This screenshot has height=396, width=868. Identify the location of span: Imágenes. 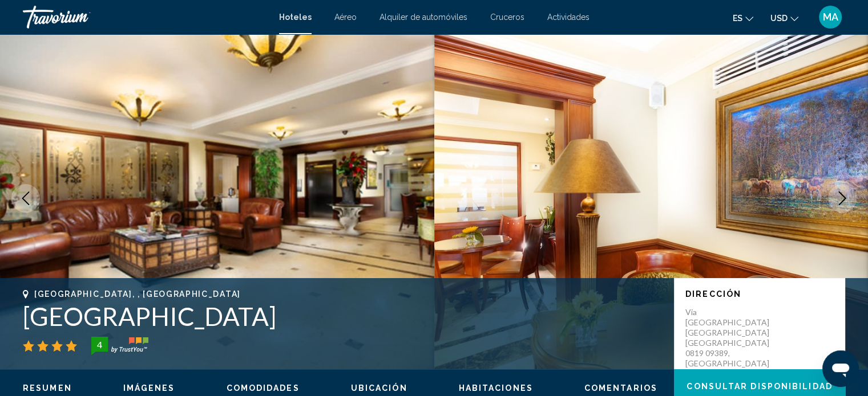
(149, 388).